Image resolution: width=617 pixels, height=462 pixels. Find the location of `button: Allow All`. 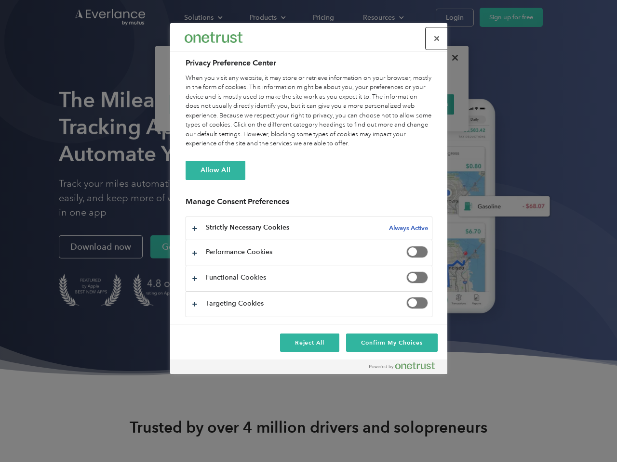

button: Allow All is located at coordinates (215, 171).